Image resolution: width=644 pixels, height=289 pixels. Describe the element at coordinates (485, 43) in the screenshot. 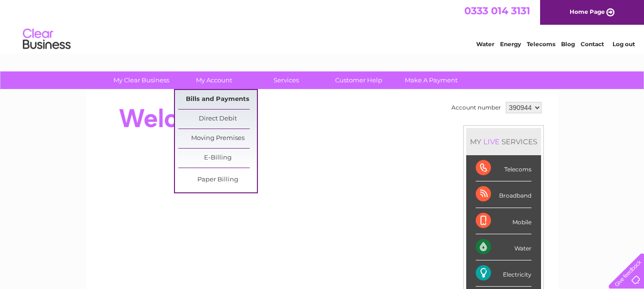

I see `a: Water` at that location.